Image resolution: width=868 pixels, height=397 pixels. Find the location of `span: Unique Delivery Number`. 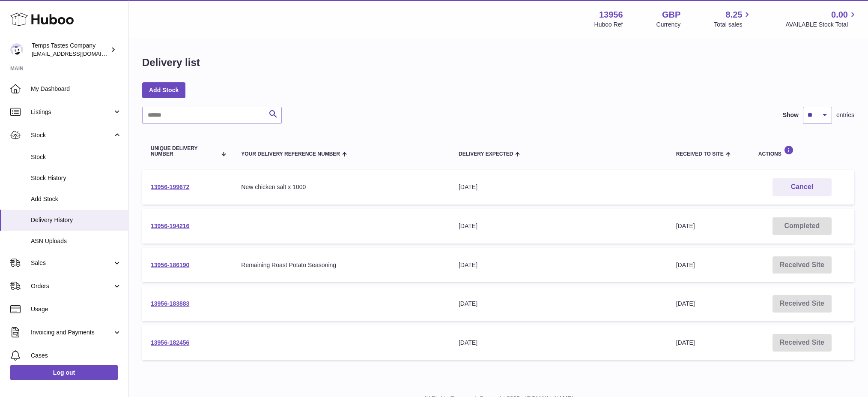

span: Unique Delivery Number is located at coordinates (183, 151).